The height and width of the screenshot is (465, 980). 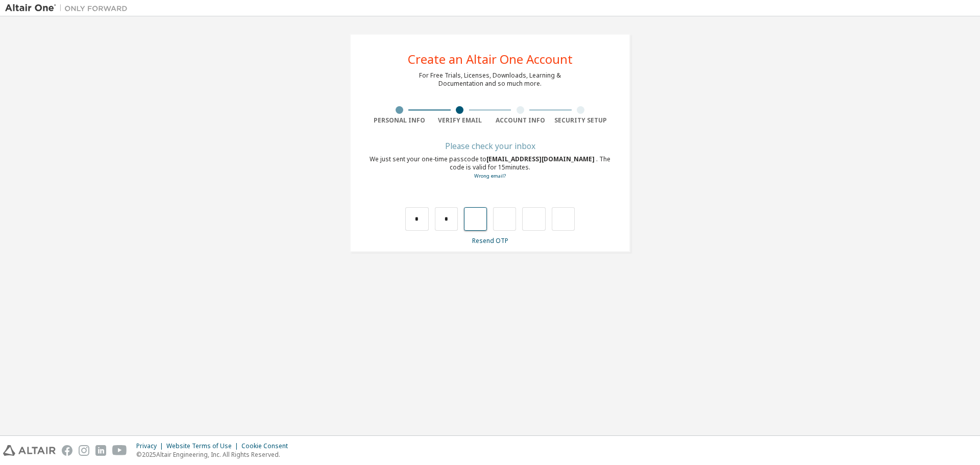 I want to click on div: Privacy, so click(x=151, y=446).